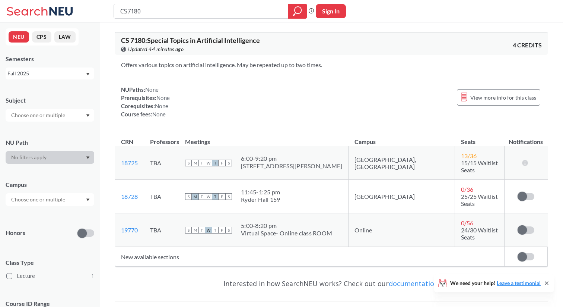  What do you see at coordinates (145, 102) in the screenshot?
I see `div: NUPaths: Prerequisites: Corequisites: Course fees:` at bounding box center [145, 102].